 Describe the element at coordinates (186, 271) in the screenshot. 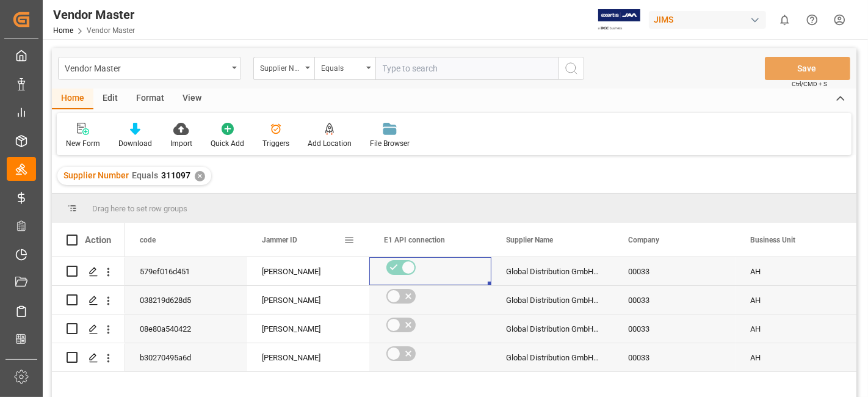

I see `div: 579ef016d451` at that location.